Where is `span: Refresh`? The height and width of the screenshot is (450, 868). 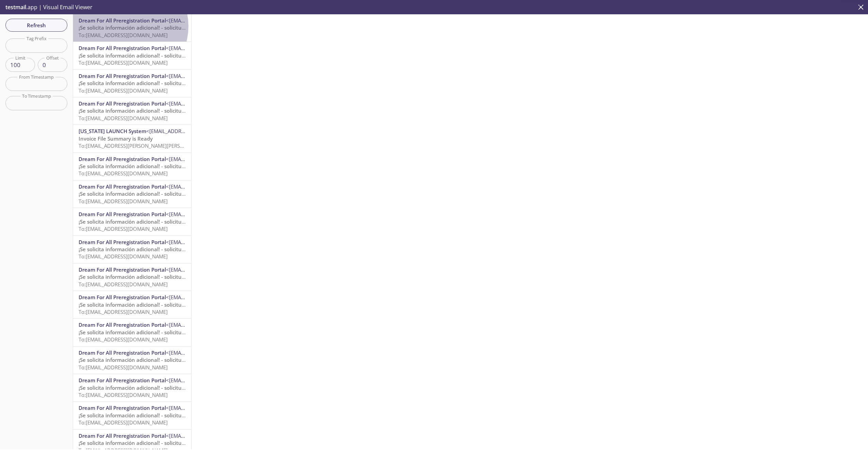
span: Refresh is located at coordinates (36, 25).